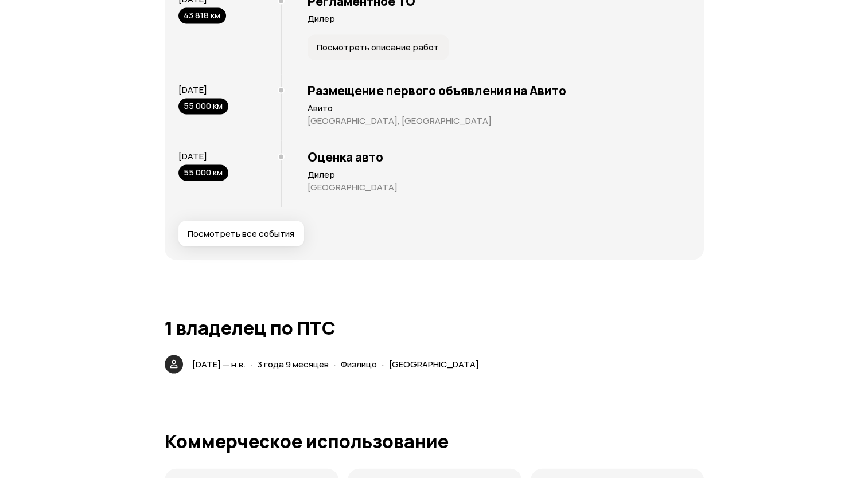 This screenshot has height=478, width=868. What do you see at coordinates (241, 234) in the screenshot?
I see `span: Посмотреть все события` at bounding box center [241, 234].